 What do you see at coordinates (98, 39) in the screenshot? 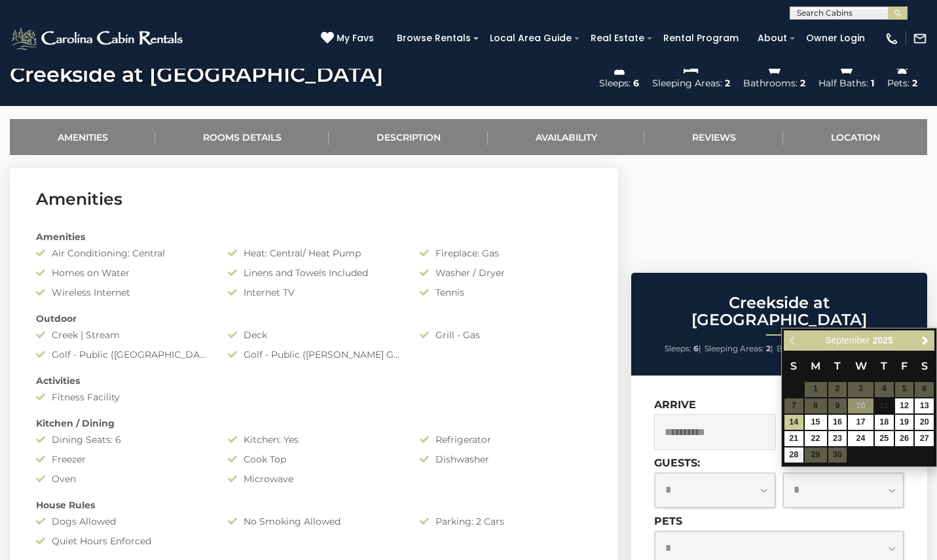
I see `img: White-1-2.png` at bounding box center [98, 39].